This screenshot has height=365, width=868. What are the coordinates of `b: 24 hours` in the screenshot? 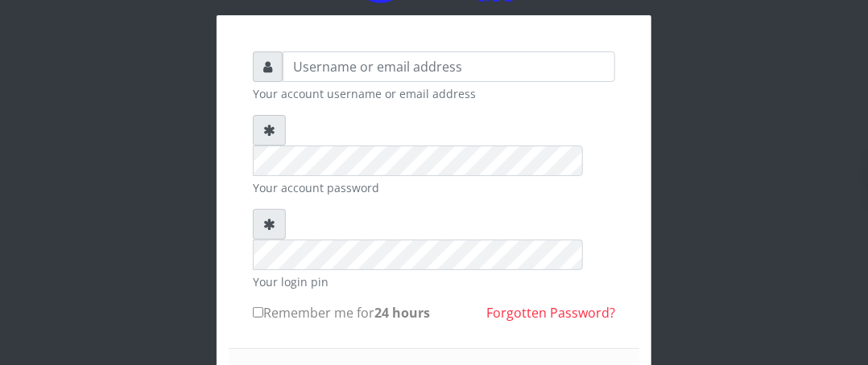 It's located at (402, 313).